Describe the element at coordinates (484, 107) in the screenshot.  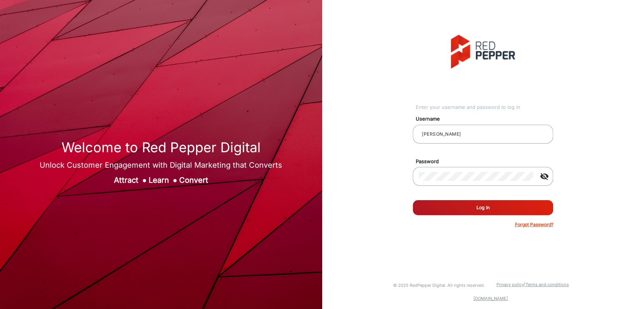
I see `div: Enter your username and password to log in` at that location.